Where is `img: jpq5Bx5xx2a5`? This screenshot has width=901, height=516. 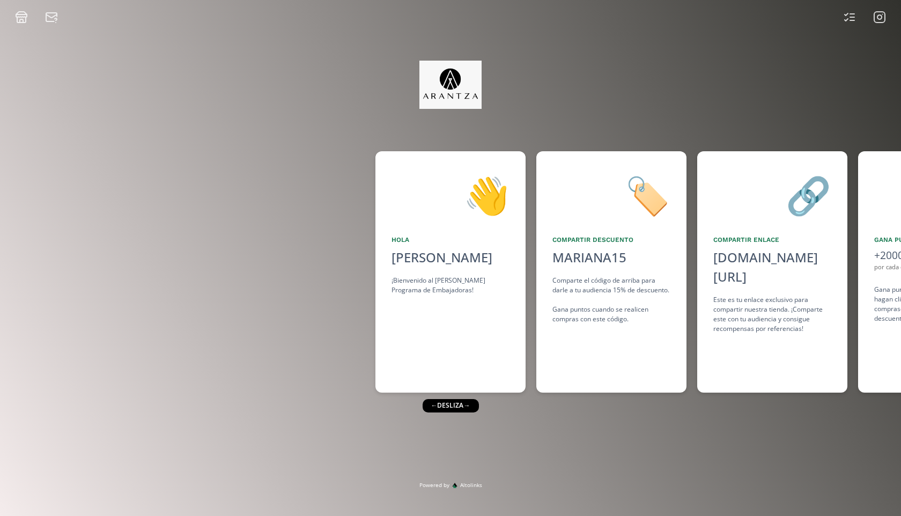
img: jpq5Bx5xx2a5 is located at coordinates (451, 85).